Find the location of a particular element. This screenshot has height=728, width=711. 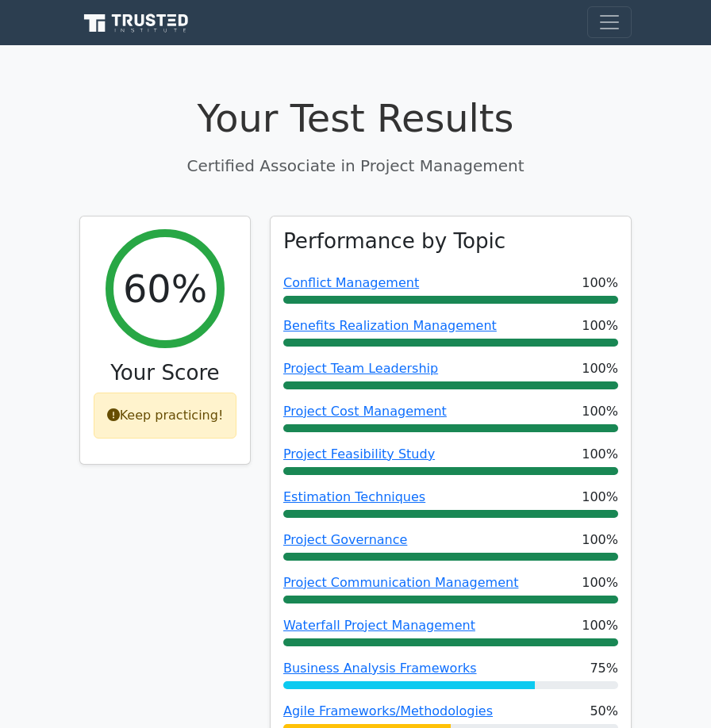

a: Project Feasibility Study is located at coordinates (359, 453).